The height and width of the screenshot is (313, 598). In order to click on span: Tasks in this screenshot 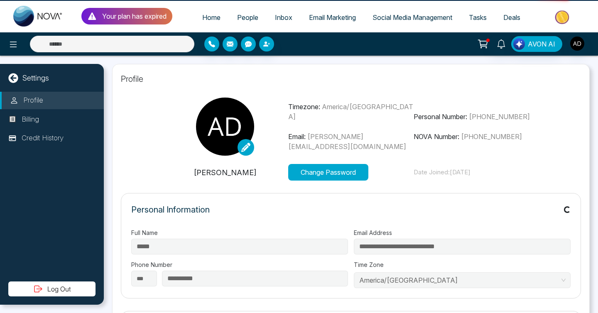, I will do `click(478, 17)`.